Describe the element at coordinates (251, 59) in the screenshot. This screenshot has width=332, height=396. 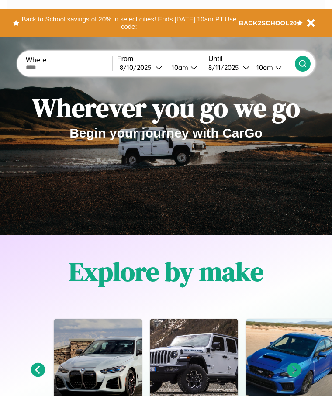
I see `label: Until` at that location.